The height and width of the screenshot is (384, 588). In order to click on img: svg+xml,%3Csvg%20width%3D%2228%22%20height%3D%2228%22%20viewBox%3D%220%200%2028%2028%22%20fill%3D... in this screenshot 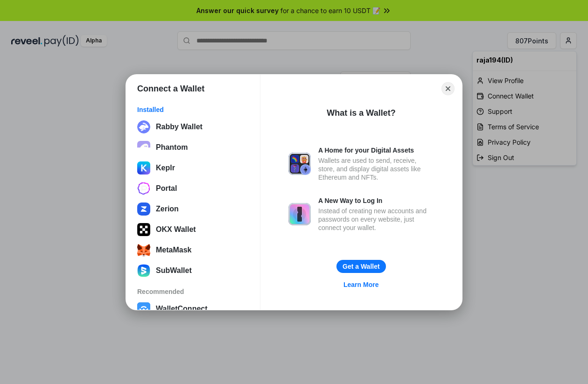, I will do `click(144, 309)`.